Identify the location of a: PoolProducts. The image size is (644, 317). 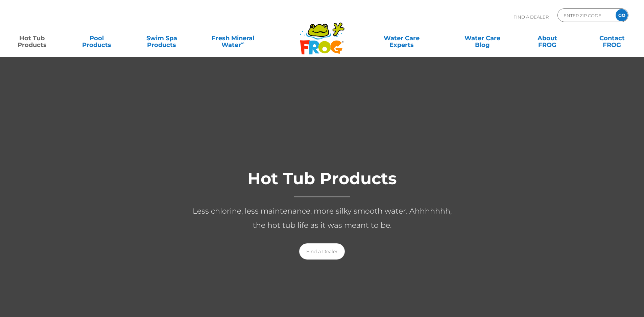
(97, 38).